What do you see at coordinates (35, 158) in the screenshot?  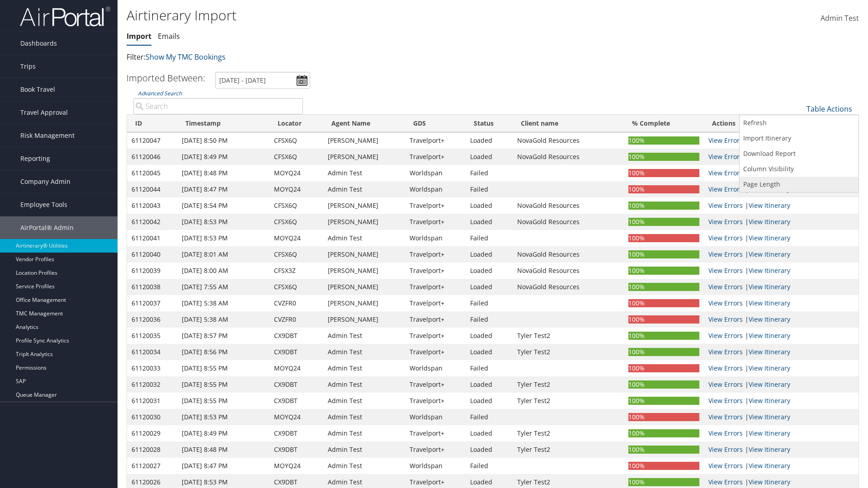 I see `span: Reporting` at bounding box center [35, 158].